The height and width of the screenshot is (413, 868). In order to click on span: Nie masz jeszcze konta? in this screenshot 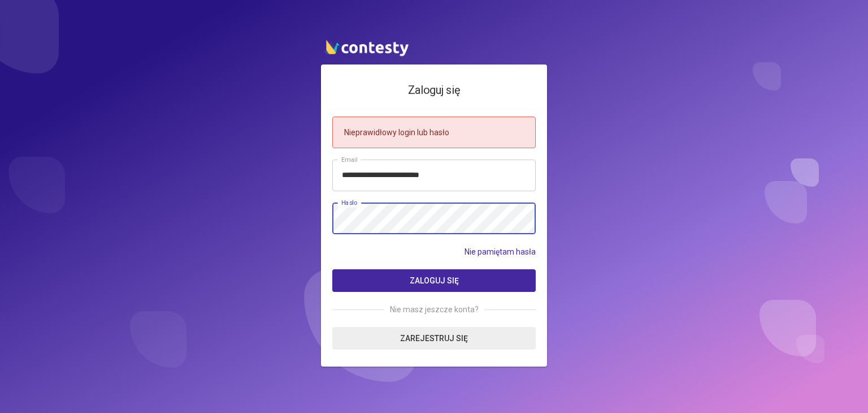, I will do `click(434, 310)`.